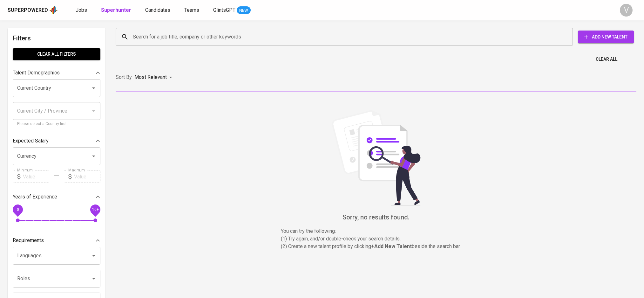 The width and height of the screenshot is (644, 298). What do you see at coordinates (28, 10) in the screenshot?
I see `div: Superpowered` at bounding box center [28, 10].